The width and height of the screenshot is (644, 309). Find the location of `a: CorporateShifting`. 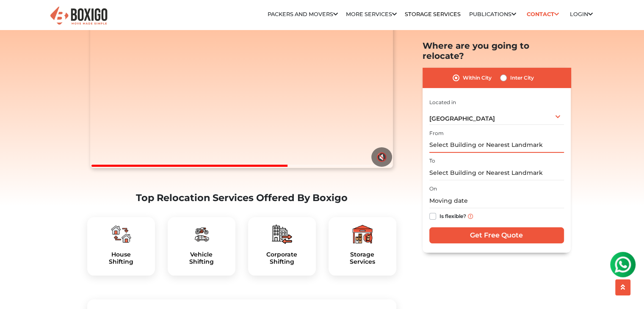

a: CorporateShifting is located at coordinates (282, 258).